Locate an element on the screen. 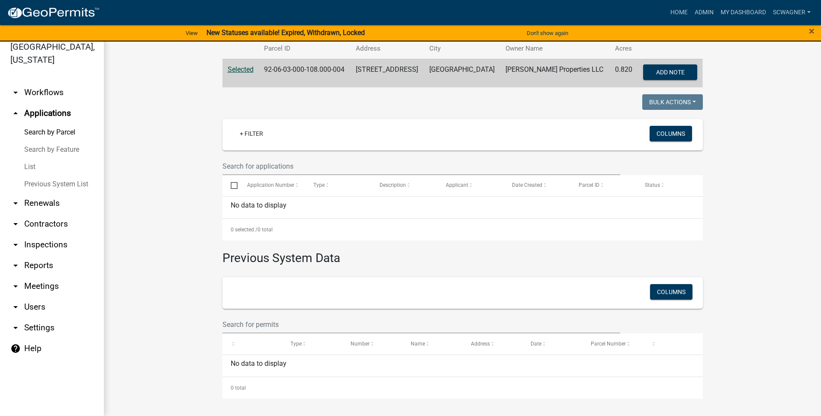  th: Parcel ID is located at coordinates (305, 48).